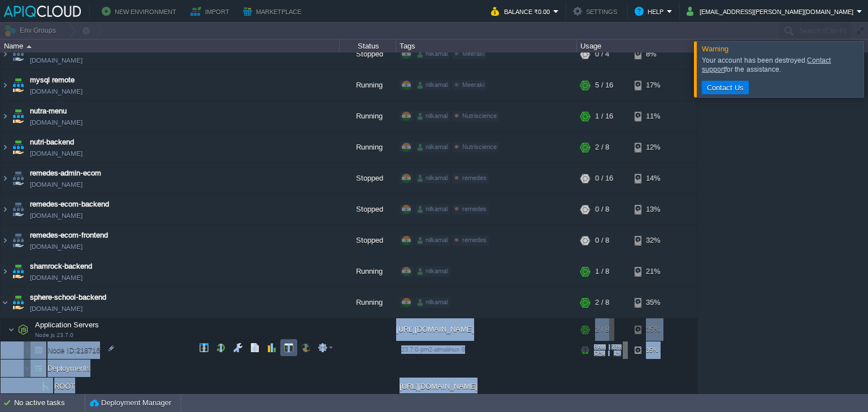 This screenshot has width=868, height=412. Describe the element at coordinates (70, 204) in the screenshot. I see `span: remedes-ecom-backend` at that location.